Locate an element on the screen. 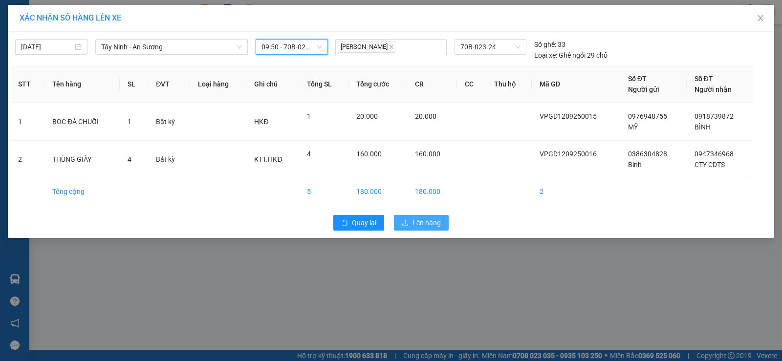 The width and height of the screenshot is (782, 361). span: 0947346968 is located at coordinates (714, 154).